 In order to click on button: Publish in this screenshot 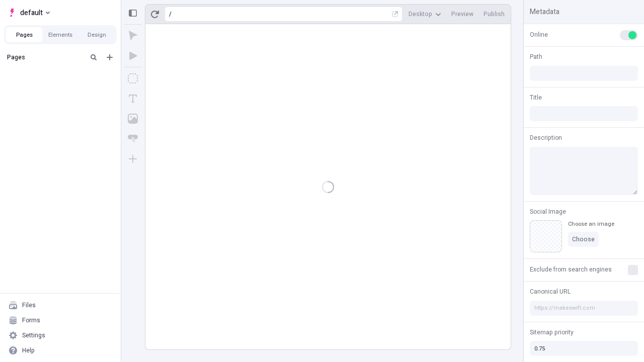, I will do `click(494, 14)`.